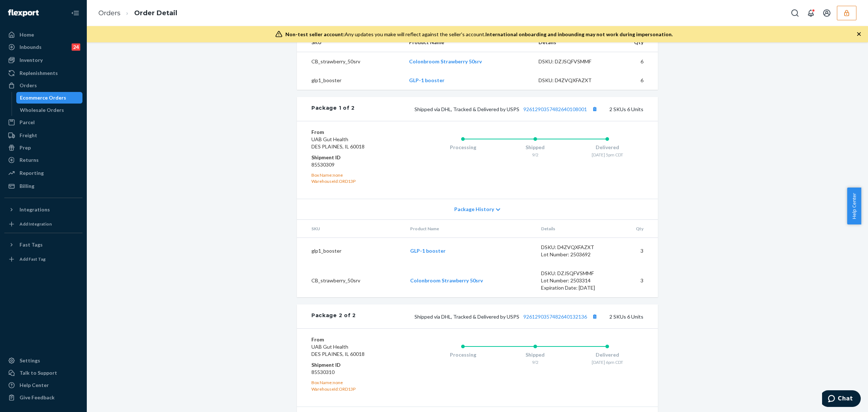  I want to click on a: Replenishments, so click(43, 73).